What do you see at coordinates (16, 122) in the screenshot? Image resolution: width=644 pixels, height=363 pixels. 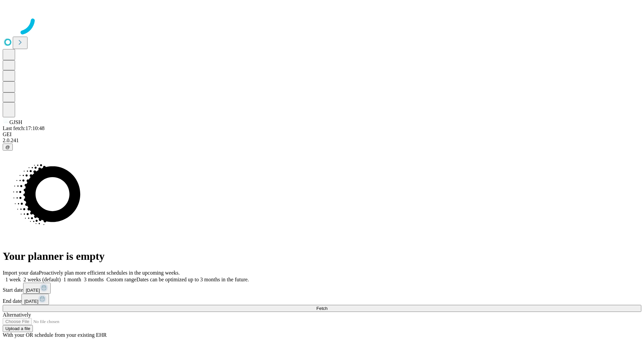 I see `span: GJSH` at bounding box center [16, 122].